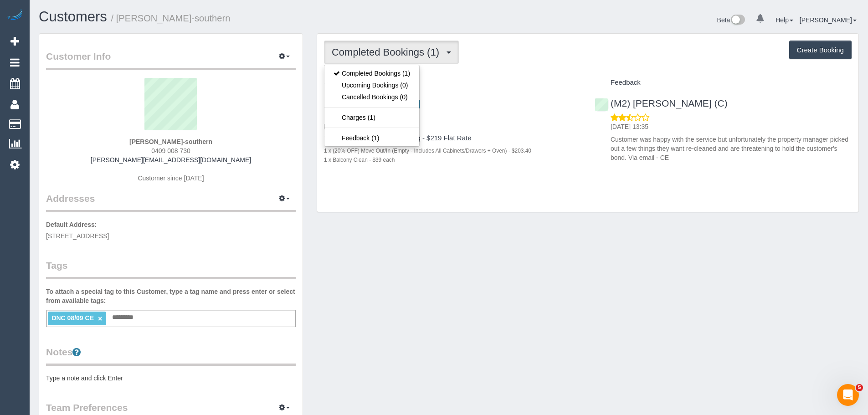  What do you see at coordinates (171, 151) in the screenshot?
I see `span: 0409 008 730` at bounding box center [171, 151].